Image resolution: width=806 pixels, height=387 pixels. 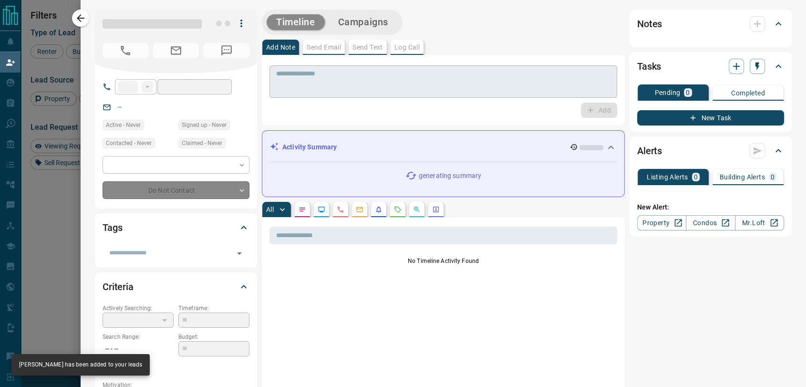 What do you see at coordinates (202, 143) in the screenshot?
I see `span: Claimed - Never` at bounding box center [202, 143].